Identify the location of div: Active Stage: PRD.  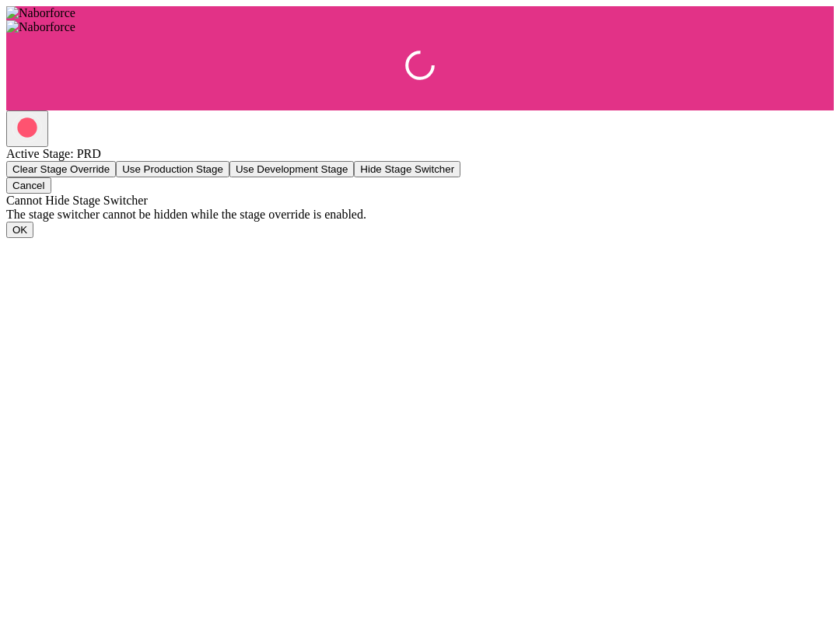
(420, 154).